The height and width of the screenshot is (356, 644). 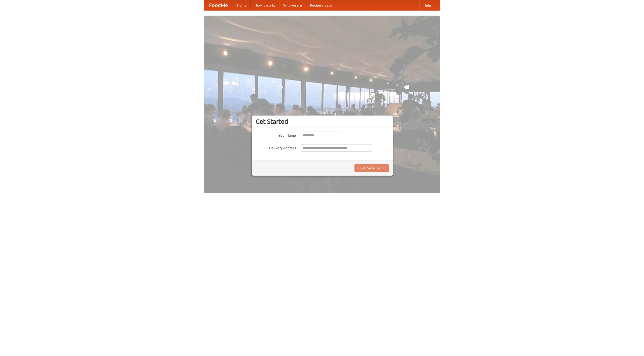 I want to click on h3: Get Started, so click(x=322, y=121).